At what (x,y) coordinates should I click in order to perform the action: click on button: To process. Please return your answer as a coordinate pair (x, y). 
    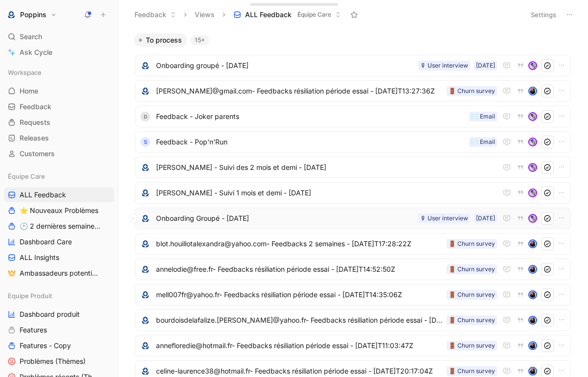
    Looking at the image, I should click on (160, 40).